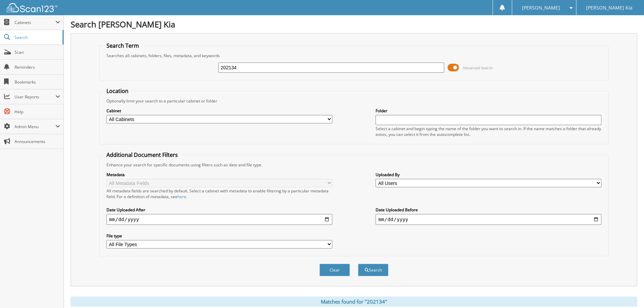 This screenshot has width=644, height=308. I want to click on span: Bookmarks, so click(37, 82).